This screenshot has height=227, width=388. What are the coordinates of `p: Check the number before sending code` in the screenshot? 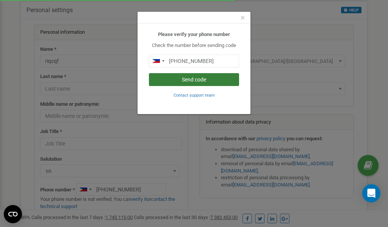 It's located at (194, 45).